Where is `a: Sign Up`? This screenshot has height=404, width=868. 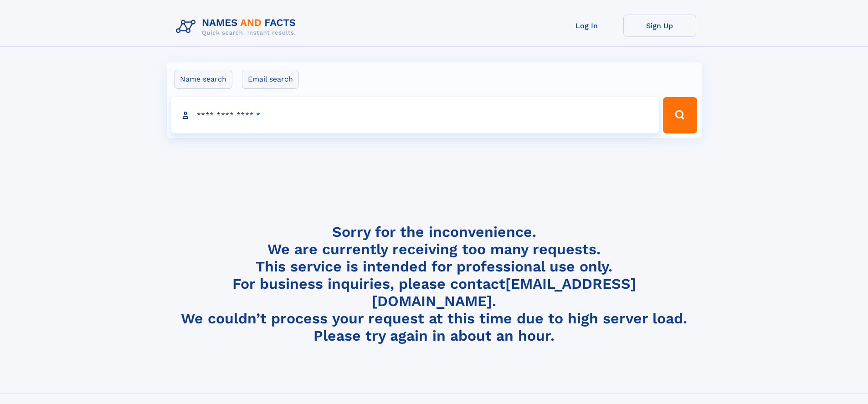
a: Sign Up is located at coordinates (660, 25).